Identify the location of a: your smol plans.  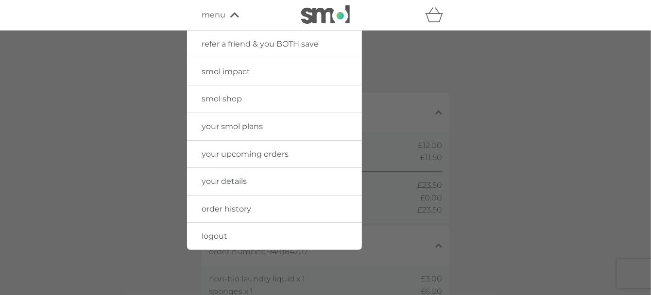
(274, 127).